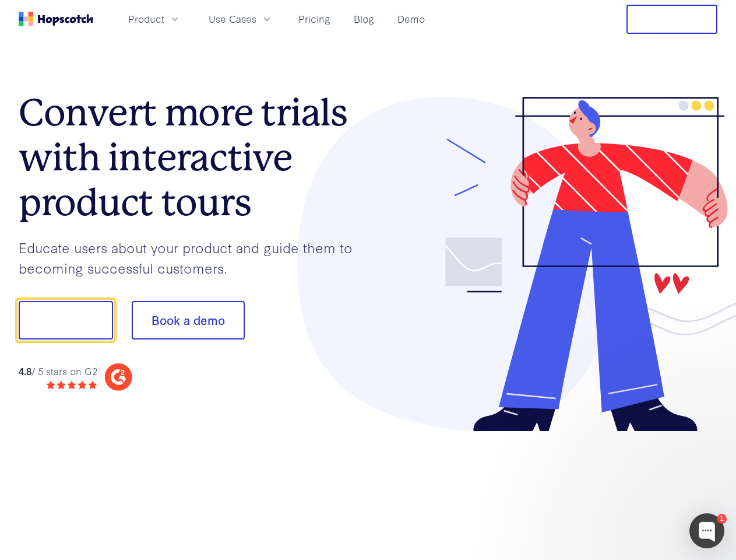 The width and height of the screenshot is (736, 560). What do you see at coordinates (672, 19) in the screenshot?
I see `a: Free Trial` at bounding box center [672, 19].